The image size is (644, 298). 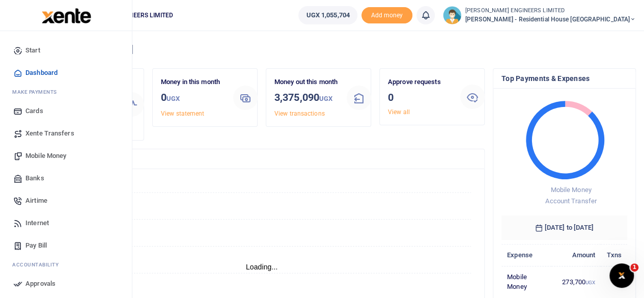 What do you see at coordinates (37, 223) in the screenshot?
I see `span: Internet` at bounding box center [37, 223].